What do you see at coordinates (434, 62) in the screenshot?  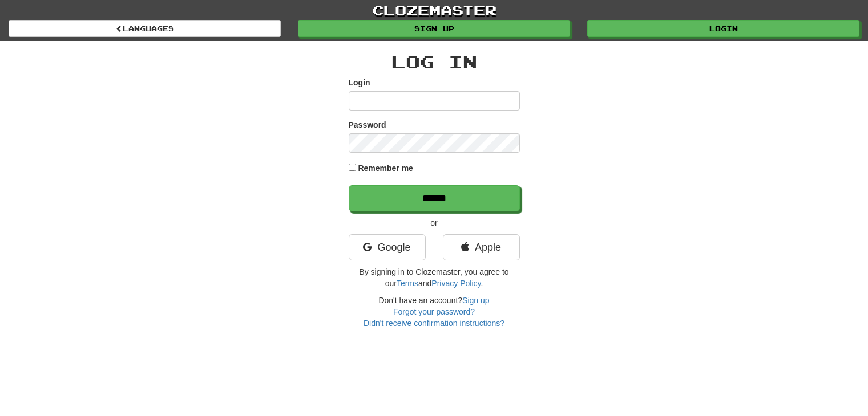 I see `h2: Log In` at bounding box center [434, 62].